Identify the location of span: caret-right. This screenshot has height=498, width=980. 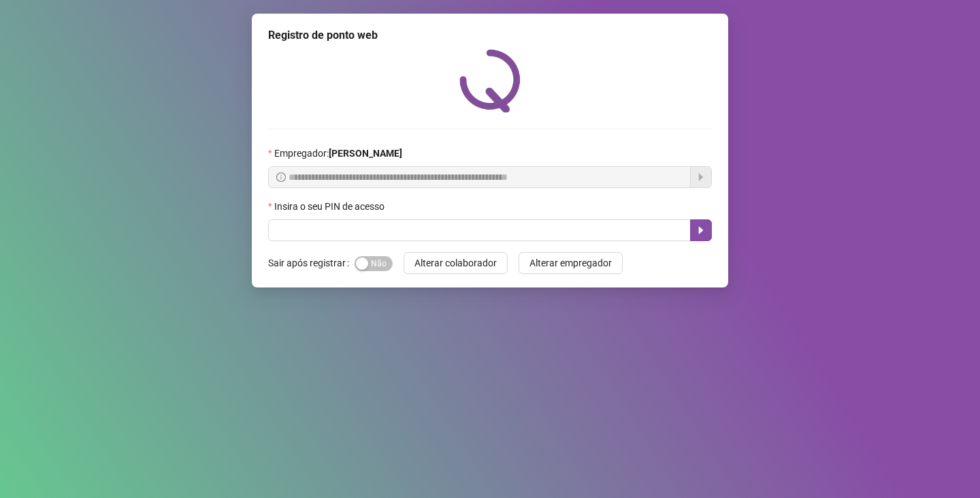
(701, 230).